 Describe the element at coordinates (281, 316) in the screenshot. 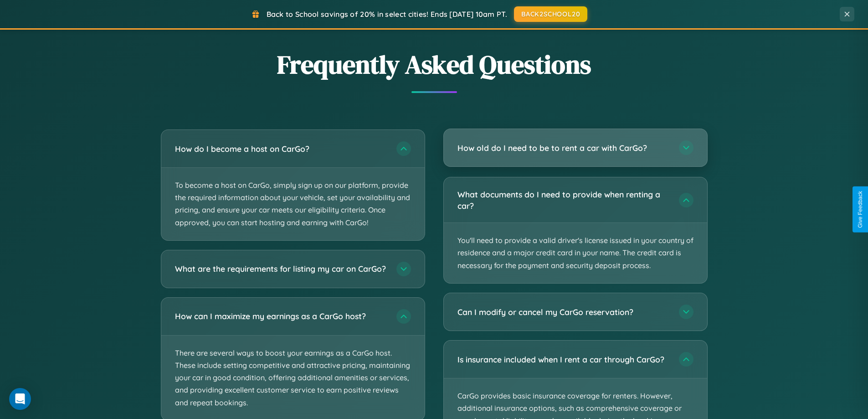

I see `h3: How can I maximize my earnings as a CarGo host?` at that location.